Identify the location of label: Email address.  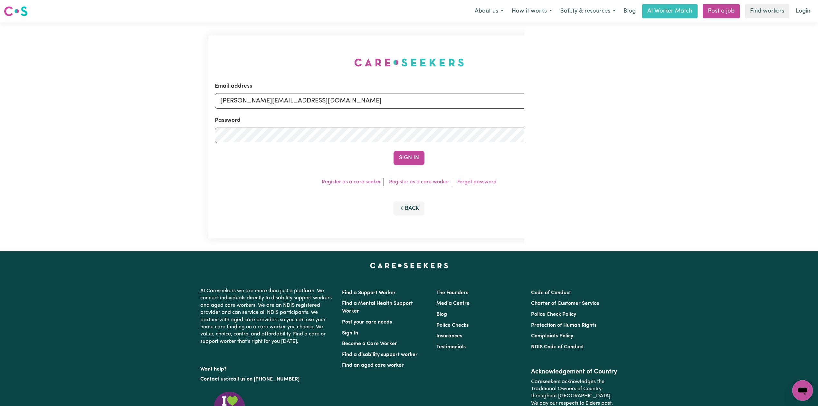
(233, 86).